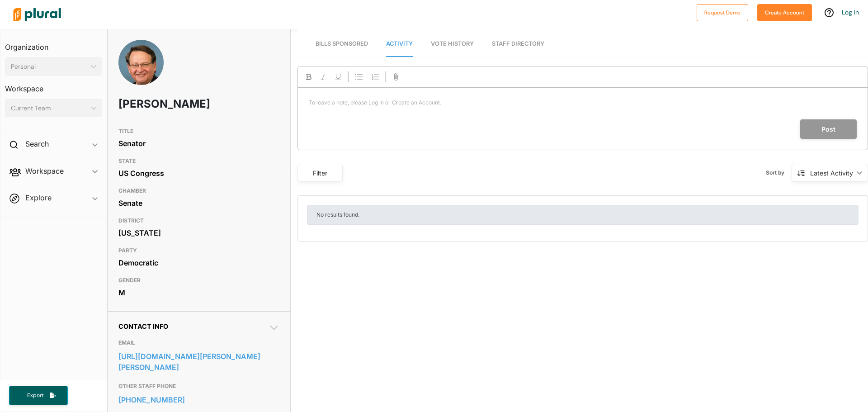  Describe the element at coordinates (778, 173) in the screenshot. I see `span: Sort by` at that location.